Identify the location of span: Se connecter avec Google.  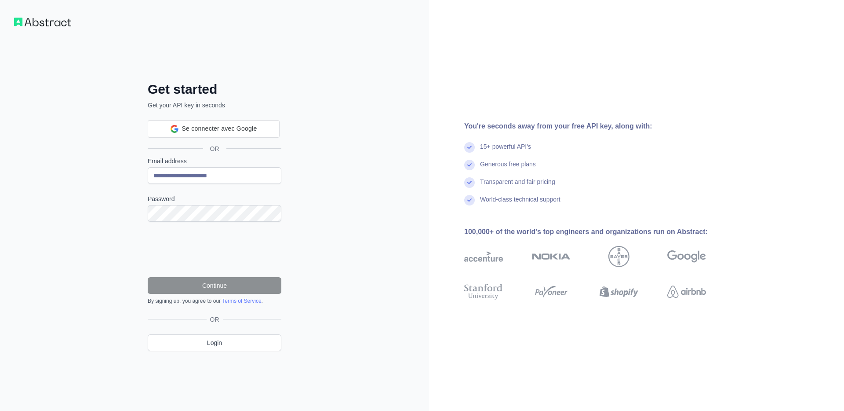
(219, 128).